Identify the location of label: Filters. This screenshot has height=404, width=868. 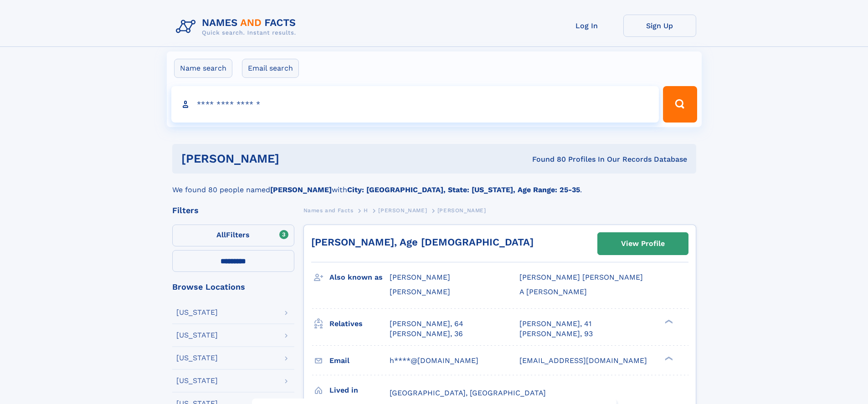
(233, 236).